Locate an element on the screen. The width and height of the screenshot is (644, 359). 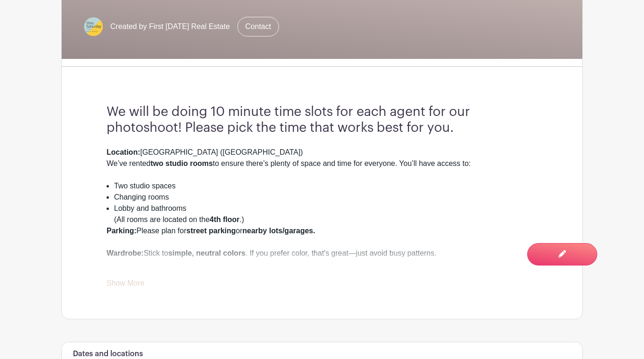
a: Contact is located at coordinates (258, 26).